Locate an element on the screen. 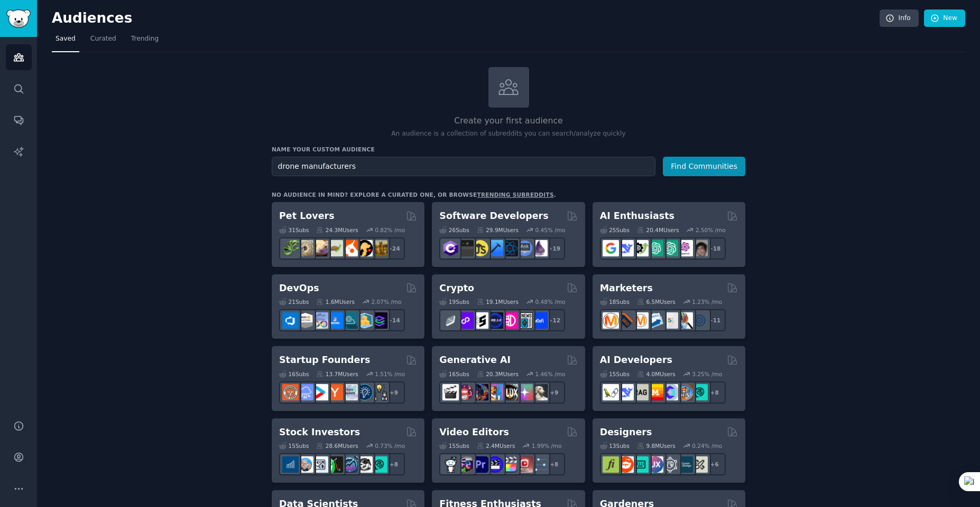 This screenshot has height=507, width=980. div: 0.24 % /mo is located at coordinates (706, 446).